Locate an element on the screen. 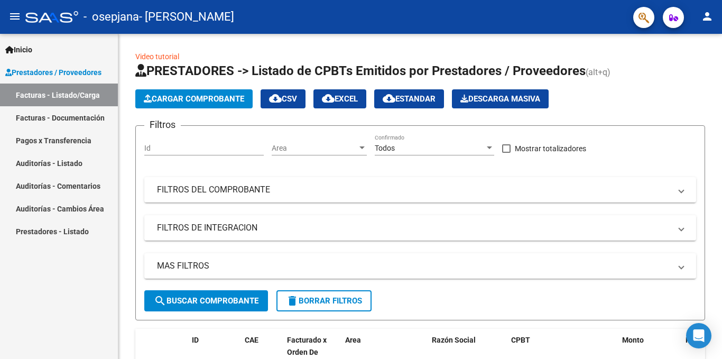 This screenshot has height=359, width=722. mat-icon: delete is located at coordinates (292, 301).